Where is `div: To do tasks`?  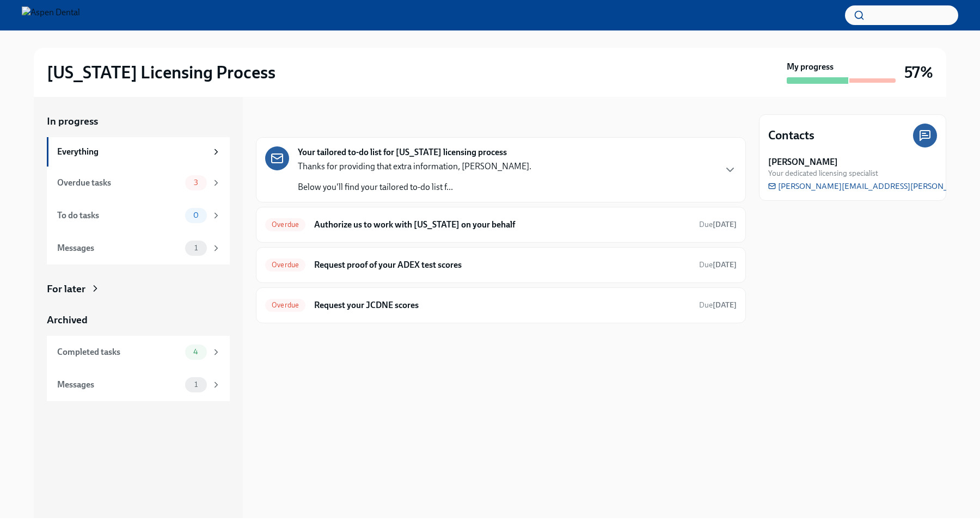
div: To do tasks is located at coordinates (119, 216).